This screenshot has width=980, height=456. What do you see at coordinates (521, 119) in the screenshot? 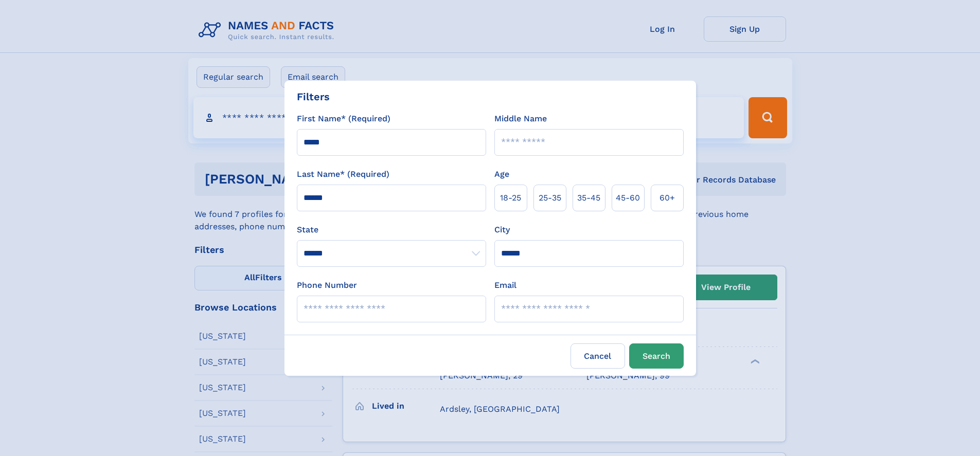
I see `label: Middle Name` at bounding box center [521, 119].